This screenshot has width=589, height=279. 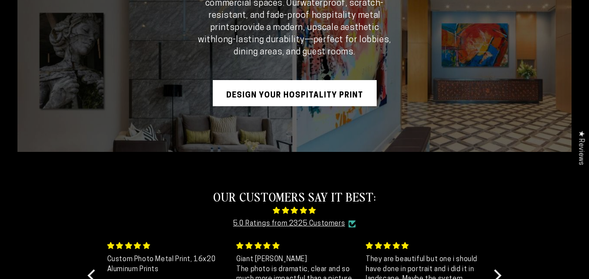 What do you see at coordinates (580, 148) in the screenshot?
I see `div: Click to open Judge.me floating reviews tab` at bounding box center [580, 148].